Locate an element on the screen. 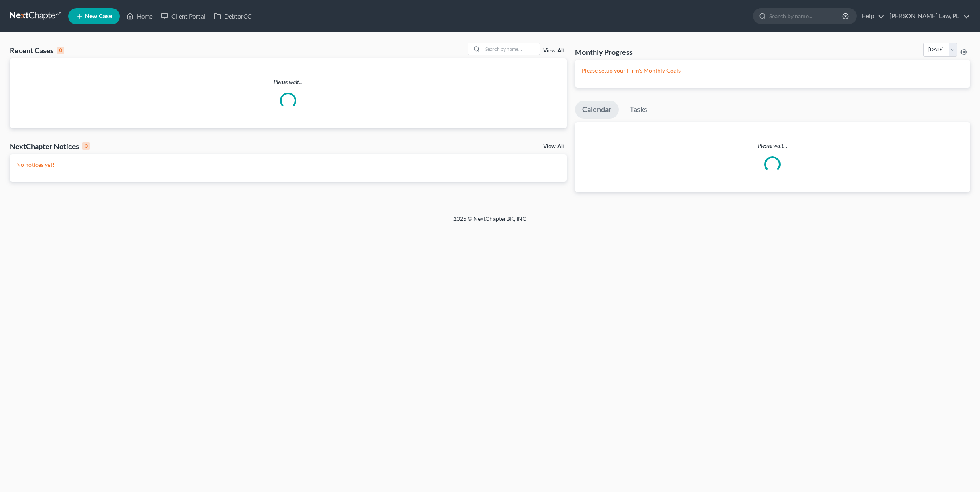  p: Please setup your Firm's Monthly Goals is located at coordinates (772, 71).